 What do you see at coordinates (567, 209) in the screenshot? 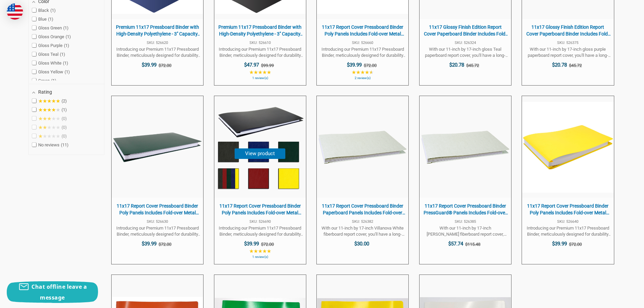
I see `span: 11x17 Report Cover Pressboard Binder Poly Panels Includes Fold-over Metal Fasteners Yellow Packag...` at bounding box center [567, 209].